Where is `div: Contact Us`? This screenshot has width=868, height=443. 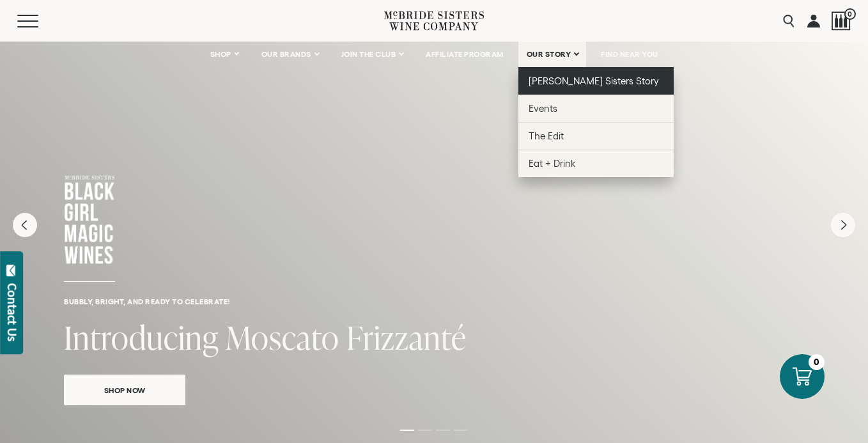
div: Contact Us is located at coordinates (12, 312).